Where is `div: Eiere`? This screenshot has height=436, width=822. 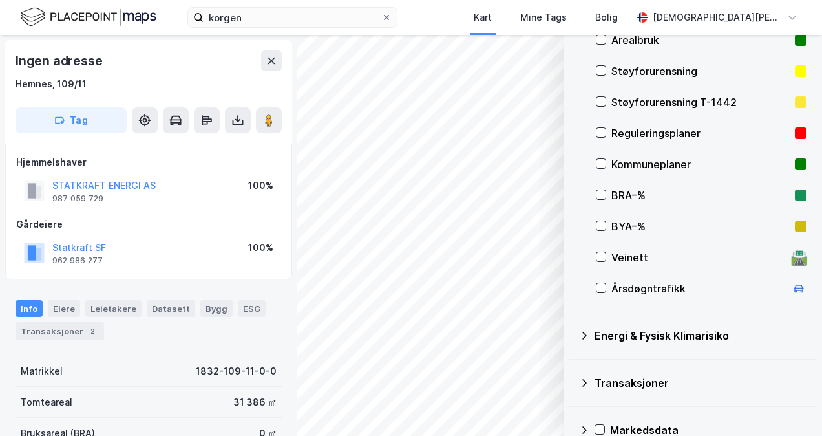
div: Eiere is located at coordinates (64, 308).